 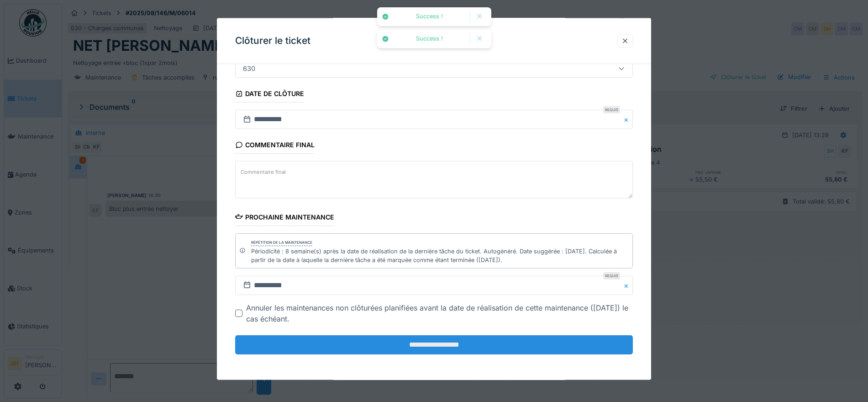 What do you see at coordinates (263, 172) in the screenshot?
I see `label: Commentaire final` at bounding box center [263, 172].